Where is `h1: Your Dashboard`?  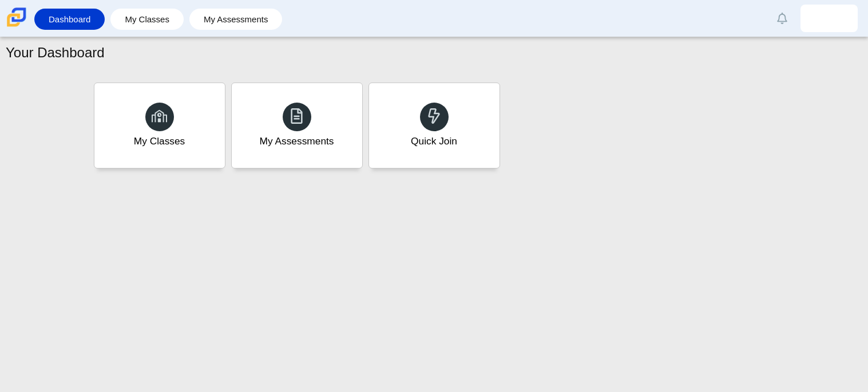
h1: Your Dashboard is located at coordinates (55, 52).